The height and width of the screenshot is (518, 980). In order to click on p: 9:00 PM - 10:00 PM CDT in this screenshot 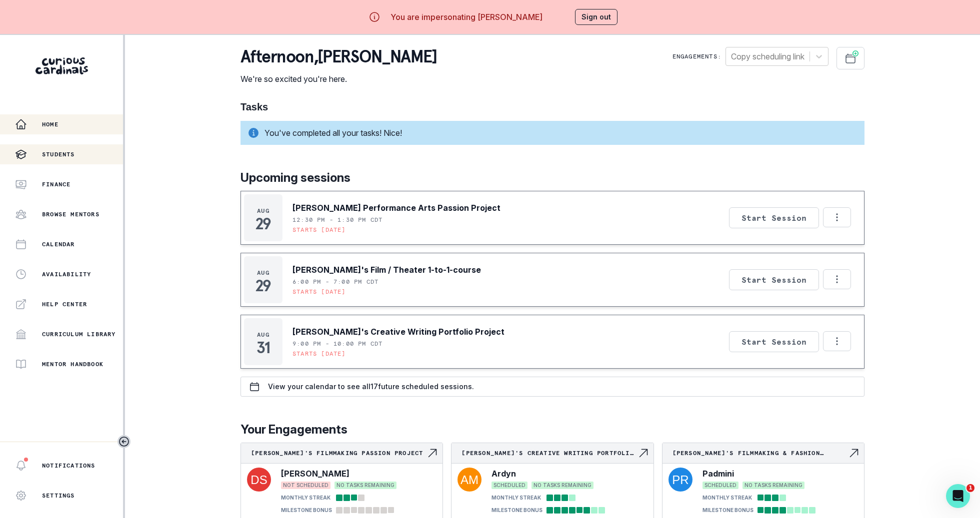, I will do `click(338, 344)`.